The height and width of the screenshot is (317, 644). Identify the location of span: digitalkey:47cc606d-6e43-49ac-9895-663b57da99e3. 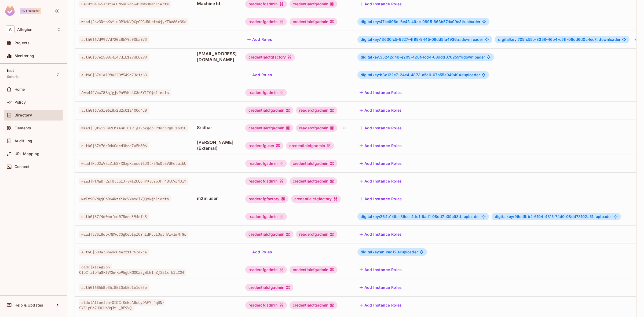
(413, 21).